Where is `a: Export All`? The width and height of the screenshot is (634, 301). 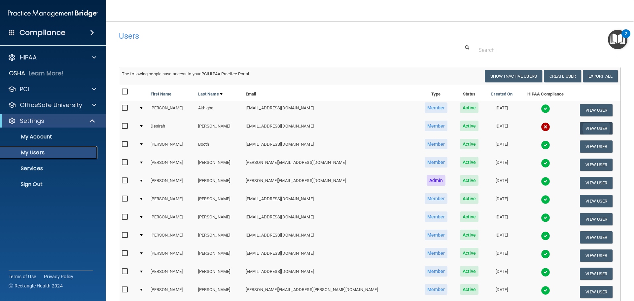 a: Export All is located at coordinates (601, 76).